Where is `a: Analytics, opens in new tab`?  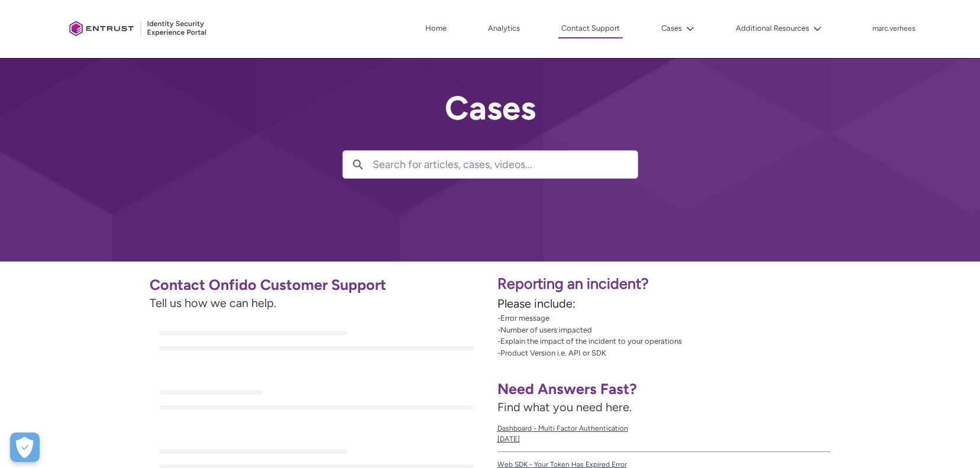
a: Analytics, opens in new tab is located at coordinates (504, 29).